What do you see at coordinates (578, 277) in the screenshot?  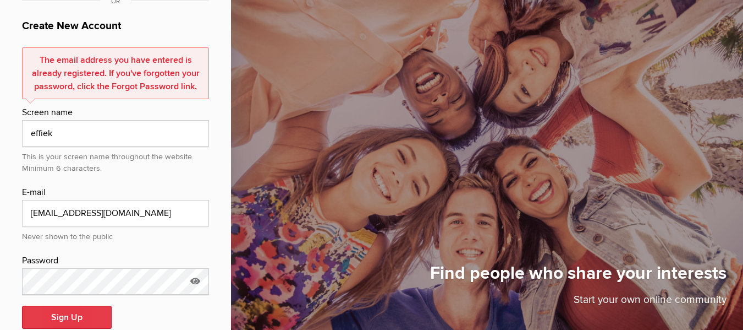 I see `h1: Find people who share your interests` at bounding box center [578, 277].